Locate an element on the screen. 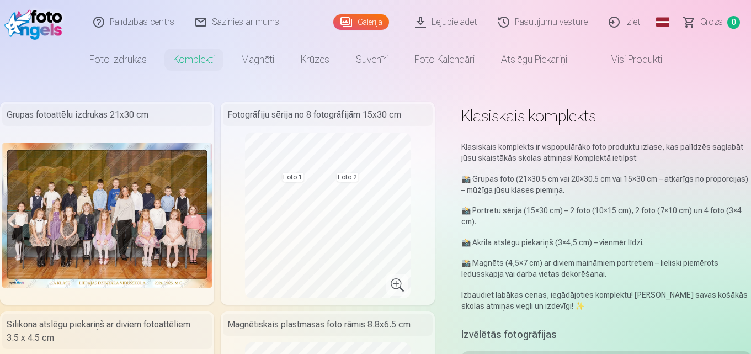  h1: Klasiskais komplekts is located at coordinates (606, 116).